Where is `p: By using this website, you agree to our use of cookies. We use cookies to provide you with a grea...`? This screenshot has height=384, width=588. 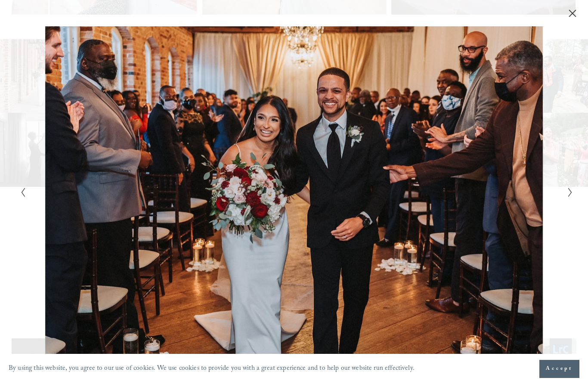
p: By using this website, you agree to our use of cookies. We use cookies to provide you with a grea... is located at coordinates (211, 369).